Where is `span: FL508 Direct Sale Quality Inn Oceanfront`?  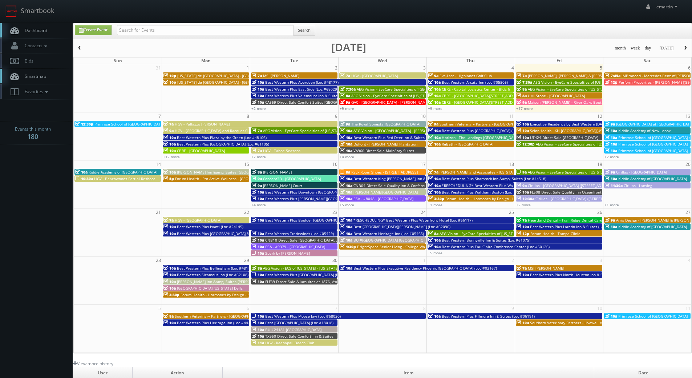
span: FL508 Direct Sale Quality Inn Oceanfront is located at coordinates (566, 192).